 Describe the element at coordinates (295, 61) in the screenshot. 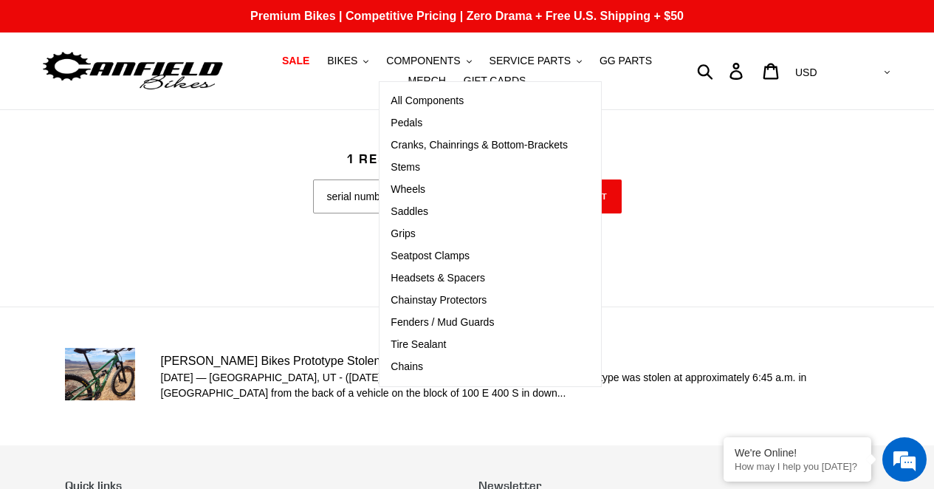

I see `a: SALE` at that location.